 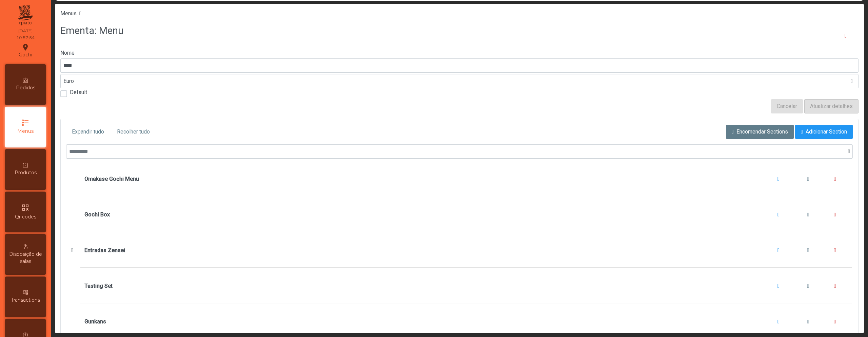 I want to click on div: Entradas Zensei, so click(x=459, y=250).